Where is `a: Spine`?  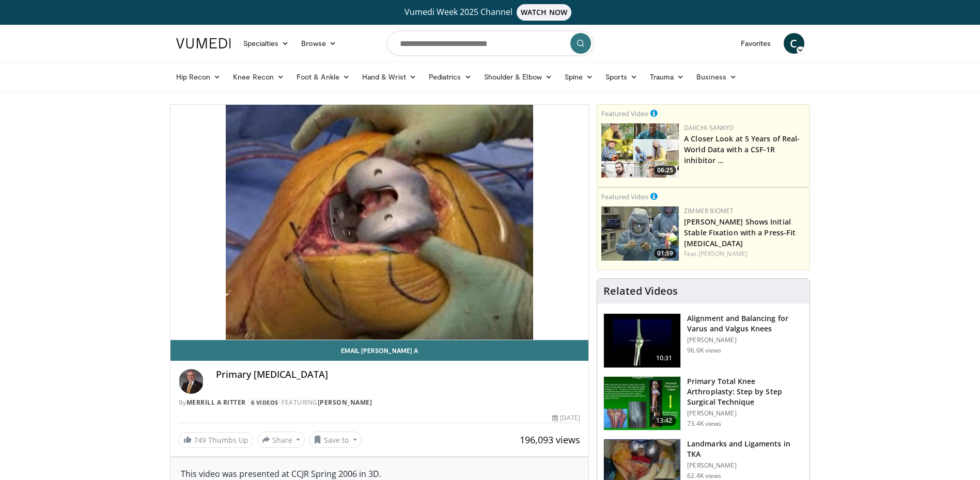
a: Spine is located at coordinates (578, 77).